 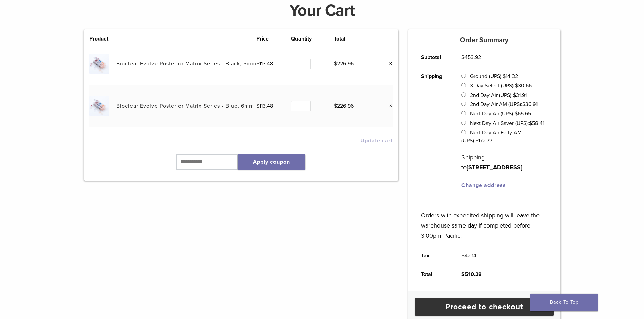 What do you see at coordinates (185, 106) in the screenshot?
I see `a: Bioclear Evolve Posterior Matrix Series - Blue, 6mm` at bounding box center [185, 106].